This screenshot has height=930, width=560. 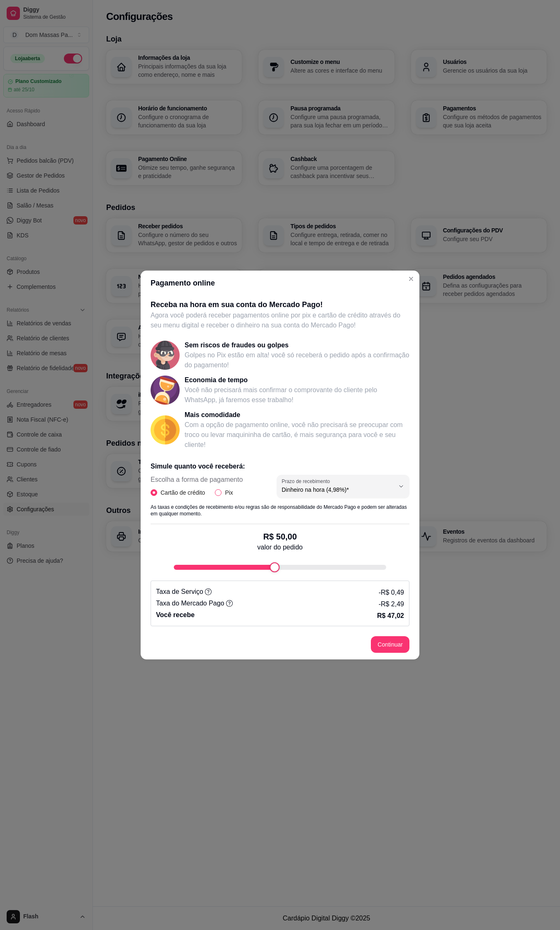 What do you see at coordinates (183, 592) in the screenshot?
I see `p: Taxa de Serviço` at bounding box center [183, 592].